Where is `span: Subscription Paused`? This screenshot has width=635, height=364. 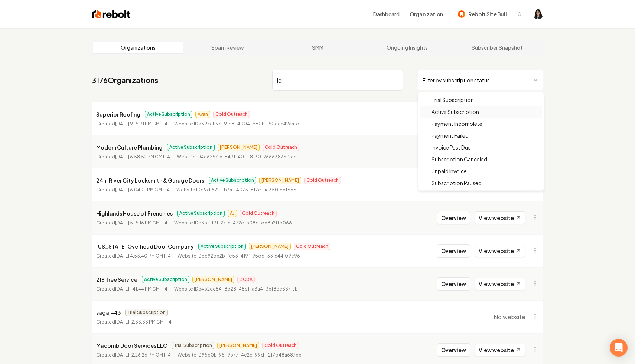 span: Subscription Paused is located at coordinates (456, 183).